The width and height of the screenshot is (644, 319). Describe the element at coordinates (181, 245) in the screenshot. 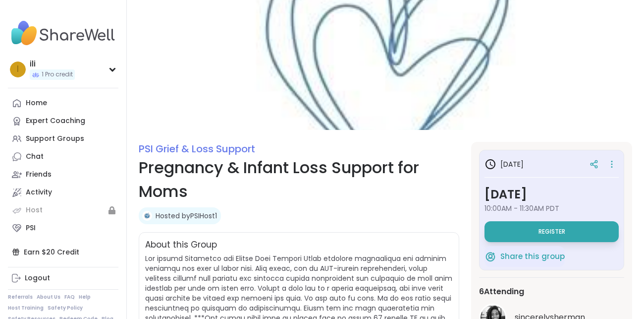

I see `h2: About this Group` at that location.